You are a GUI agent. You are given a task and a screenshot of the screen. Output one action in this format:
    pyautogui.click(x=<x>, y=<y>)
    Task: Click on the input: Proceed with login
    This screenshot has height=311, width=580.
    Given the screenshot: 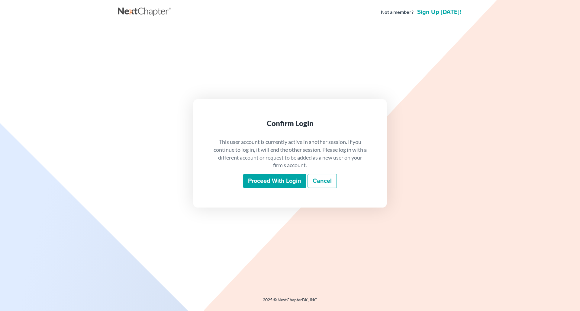 What is the action you would take?
    pyautogui.click(x=274, y=181)
    